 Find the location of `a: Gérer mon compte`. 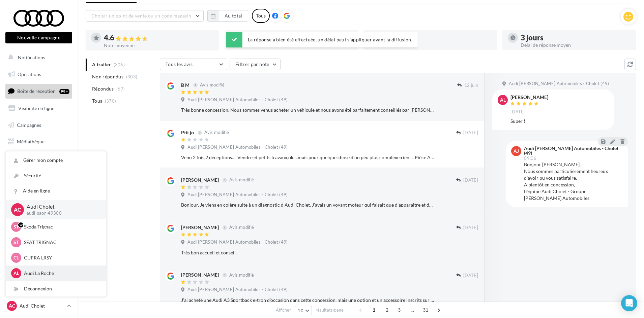

a: Gérer mon compte is located at coordinates (56, 160).